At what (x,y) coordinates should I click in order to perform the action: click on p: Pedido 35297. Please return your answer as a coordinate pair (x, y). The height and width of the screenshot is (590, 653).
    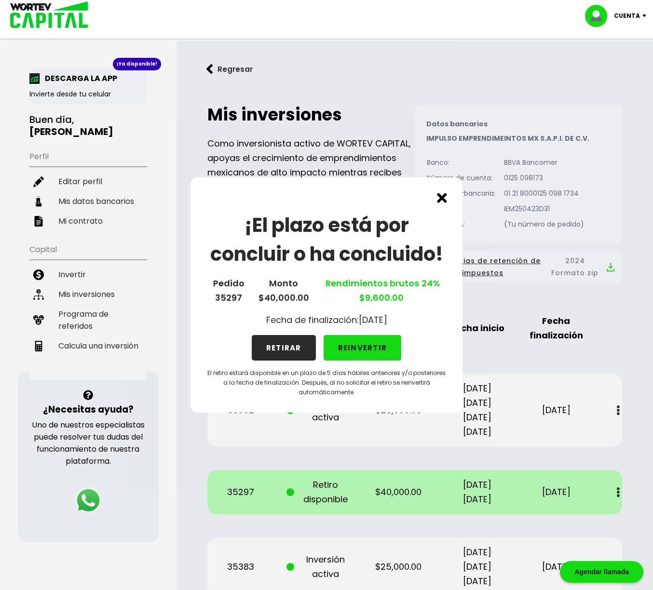
    Looking at the image, I should click on (228, 291).